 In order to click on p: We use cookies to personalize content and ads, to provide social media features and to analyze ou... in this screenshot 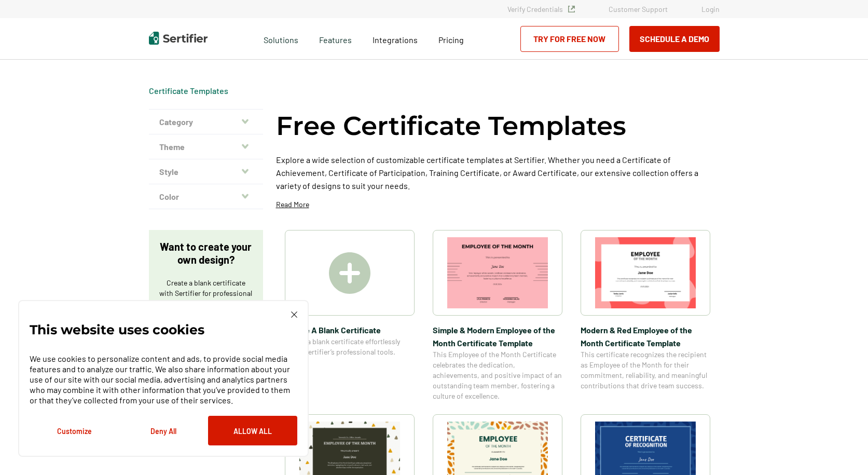, I will do `click(163, 379)`.